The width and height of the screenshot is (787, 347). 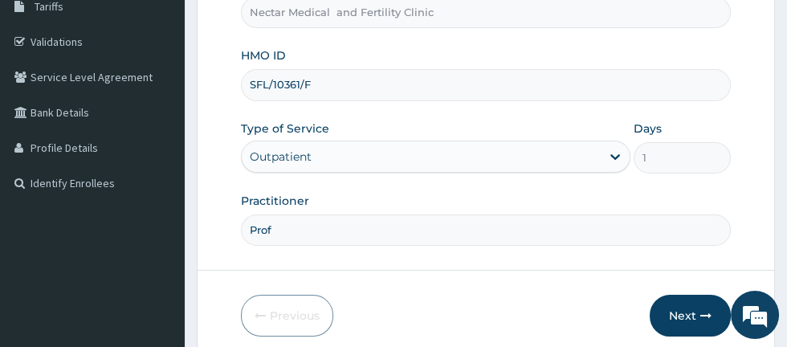 I want to click on input: Enter Name, so click(x=486, y=230).